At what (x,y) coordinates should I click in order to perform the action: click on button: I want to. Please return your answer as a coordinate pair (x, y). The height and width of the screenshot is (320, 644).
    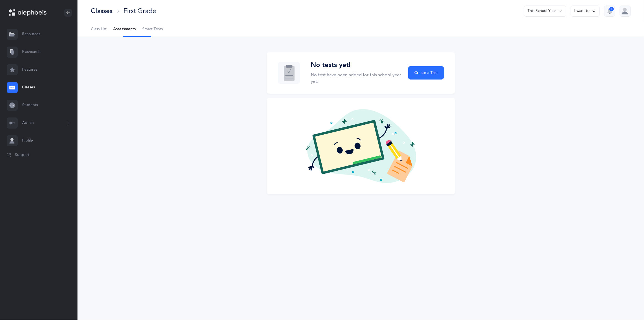
    Looking at the image, I should click on (585, 11).